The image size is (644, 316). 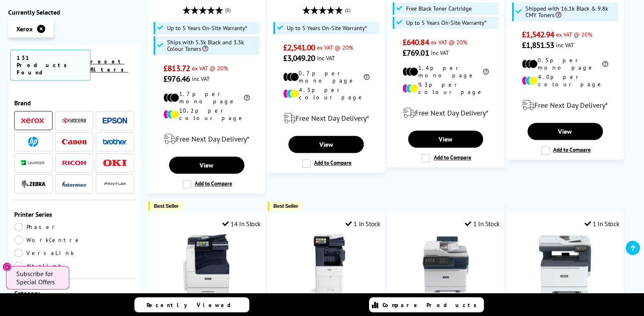 I want to click on span: £976.46, so click(x=176, y=79).